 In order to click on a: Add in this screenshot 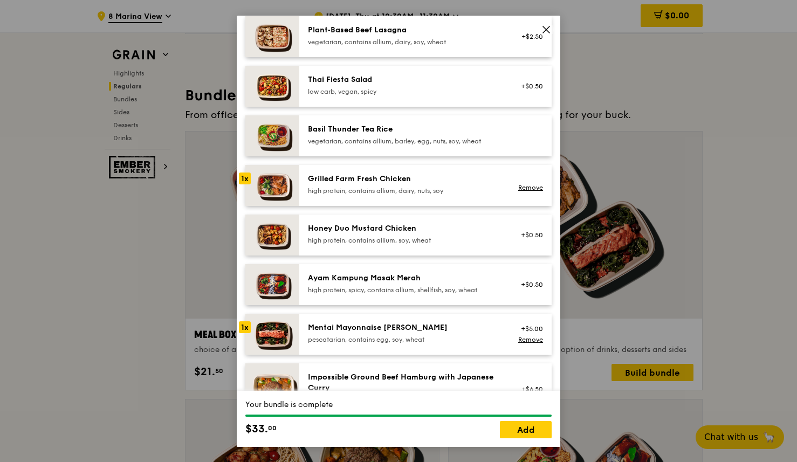, I will do `click(526, 430)`.